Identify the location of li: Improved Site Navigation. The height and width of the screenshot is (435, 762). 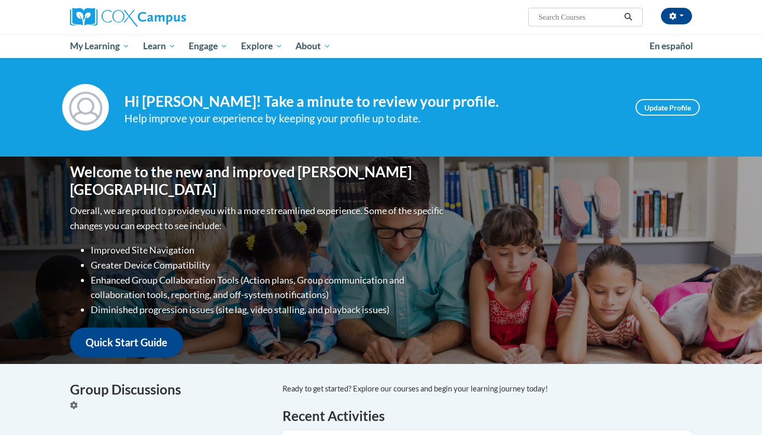
(268, 250).